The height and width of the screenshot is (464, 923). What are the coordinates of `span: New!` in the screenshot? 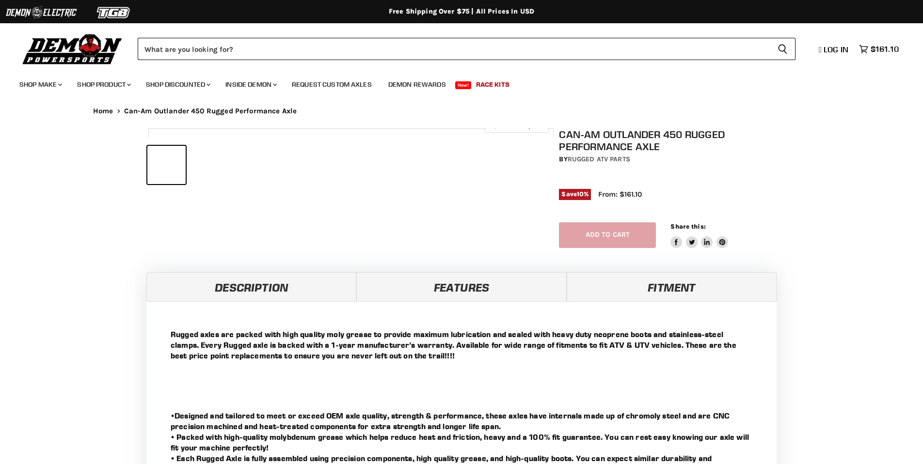 It's located at (464, 85).